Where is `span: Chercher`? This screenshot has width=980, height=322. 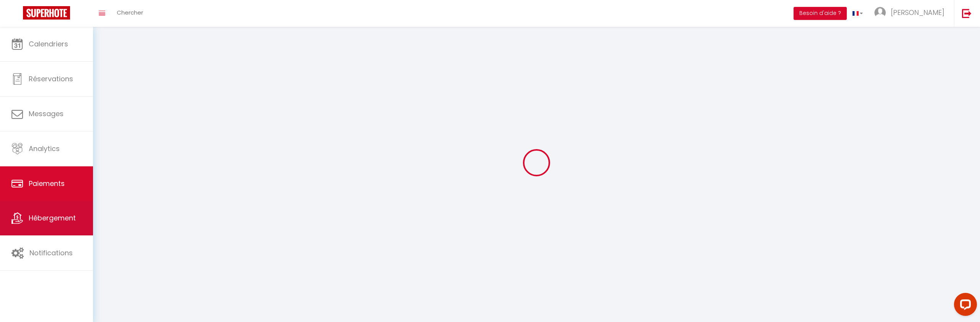
span: Chercher is located at coordinates (129, 12).